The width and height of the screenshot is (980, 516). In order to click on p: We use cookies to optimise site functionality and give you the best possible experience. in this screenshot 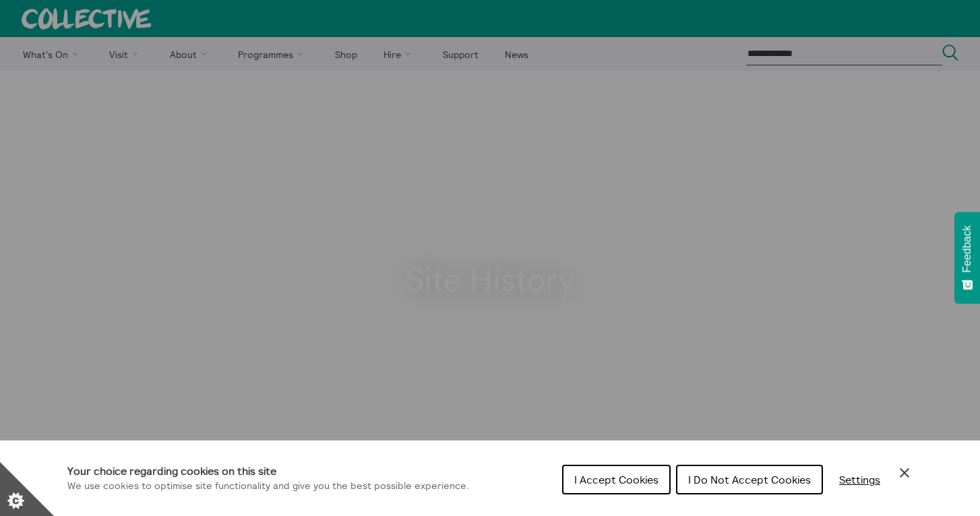, I will do `click(268, 486)`.